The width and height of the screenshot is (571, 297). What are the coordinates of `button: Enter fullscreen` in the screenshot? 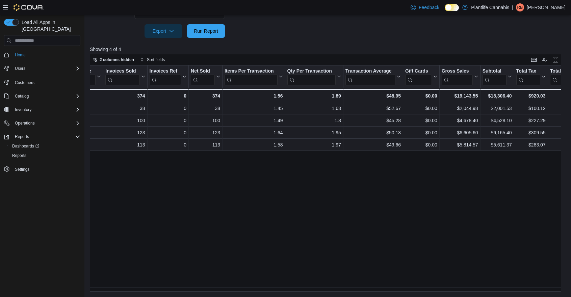 It's located at (555, 60).